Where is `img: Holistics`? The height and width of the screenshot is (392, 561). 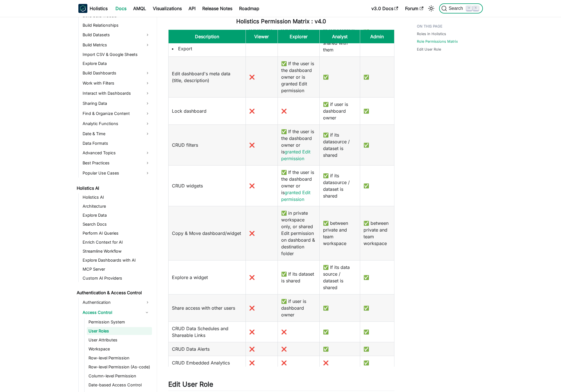 img: Holistics is located at coordinates (83, 9).